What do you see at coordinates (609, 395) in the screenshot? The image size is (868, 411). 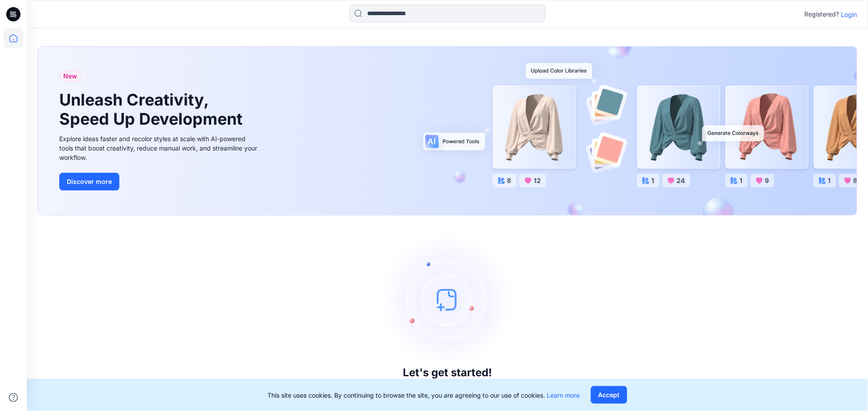 I see `button: Accept` at bounding box center [609, 395].